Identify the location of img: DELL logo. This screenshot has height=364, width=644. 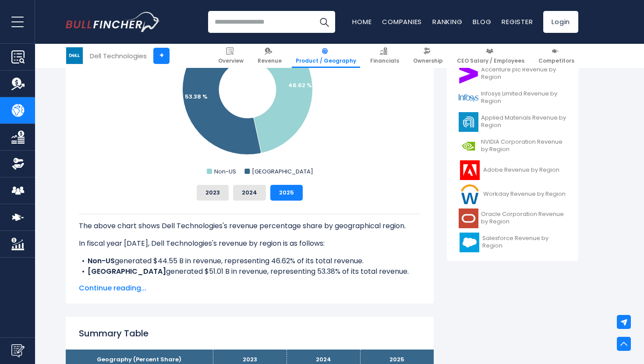
(75, 56).